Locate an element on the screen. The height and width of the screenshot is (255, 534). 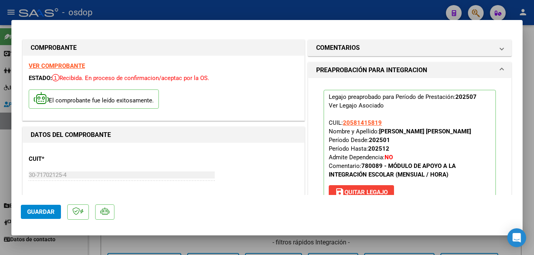
div: Open Intercom Messenger is located at coordinates (516, 238).